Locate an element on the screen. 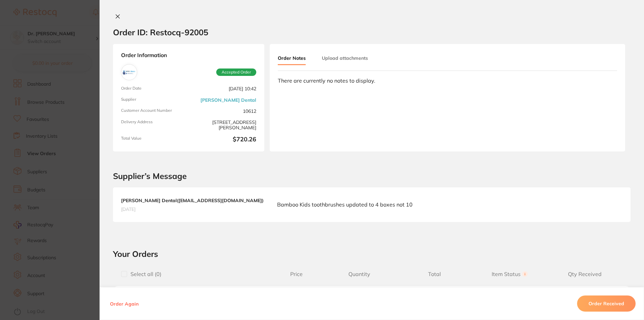 The height and width of the screenshot is (320, 644). button: Order Notes is located at coordinates (291, 58).